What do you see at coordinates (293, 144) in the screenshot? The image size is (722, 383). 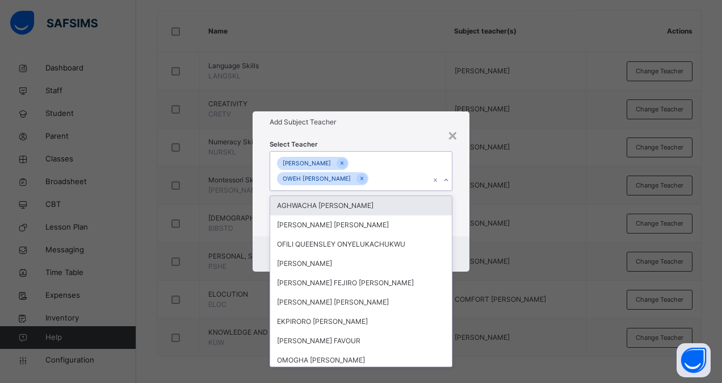 I see `span: Select Teacher` at bounding box center [293, 144].